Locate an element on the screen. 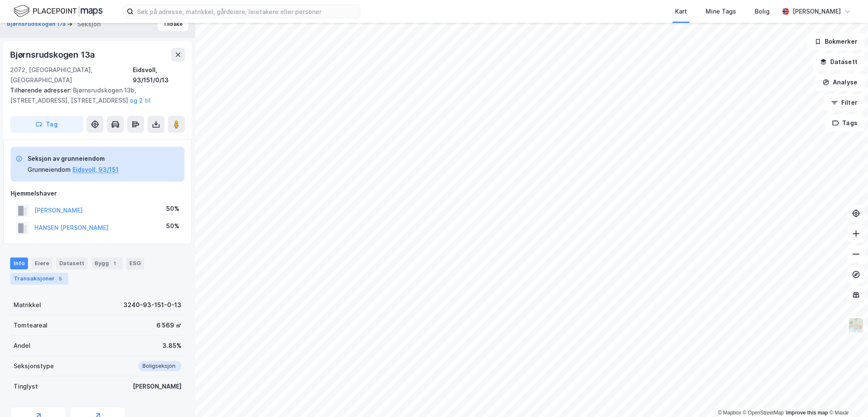 The height and width of the screenshot is (417, 868). button: Bjørnsrudskogen 17a is located at coordinates (37, 24).